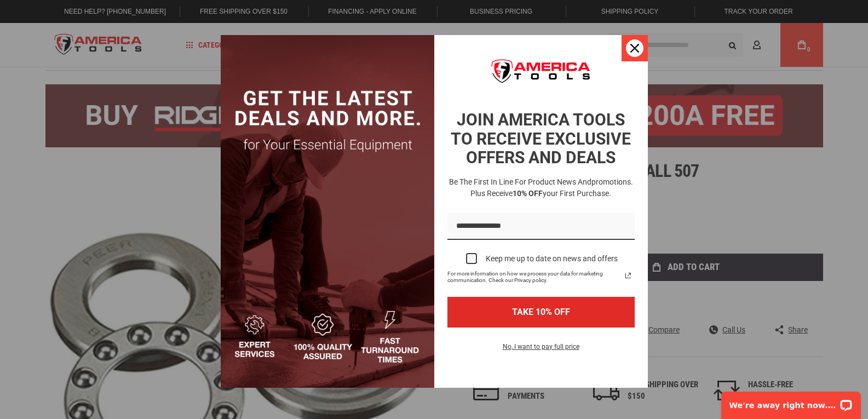 This screenshot has width=868, height=419. What do you see at coordinates (635, 48) in the screenshot?
I see `button: Close` at bounding box center [635, 48].